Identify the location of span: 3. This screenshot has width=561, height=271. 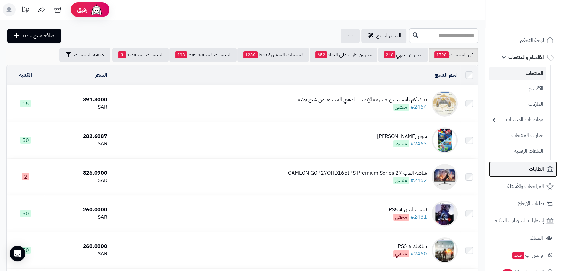
(122, 55).